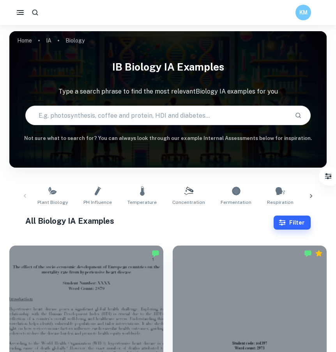  What do you see at coordinates (157, 115) in the screenshot?
I see `input: E.g. photosynthesis, coffee and protein, HDI and diabetes...` at bounding box center [157, 115].